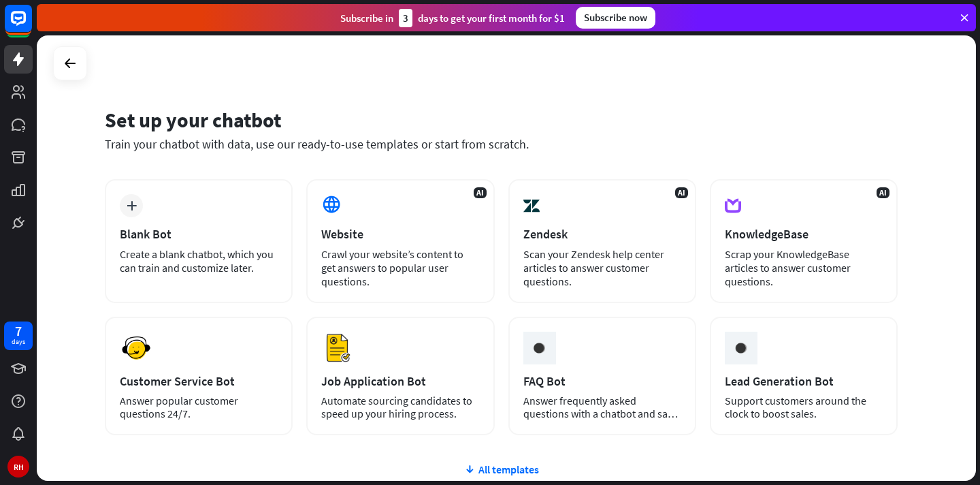  Describe the element at coordinates (18, 336) in the screenshot. I see `a: 7 days` at that location.